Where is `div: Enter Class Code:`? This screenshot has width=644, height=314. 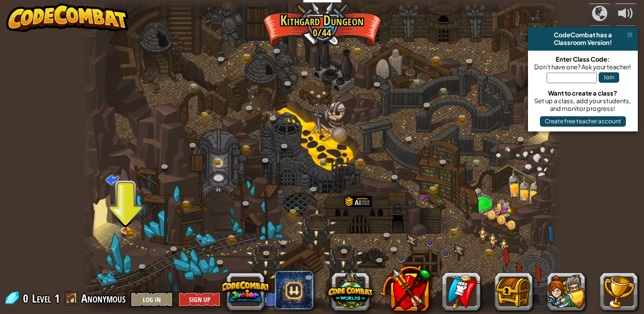 div: Enter Class Code: is located at coordinates (583, 59).